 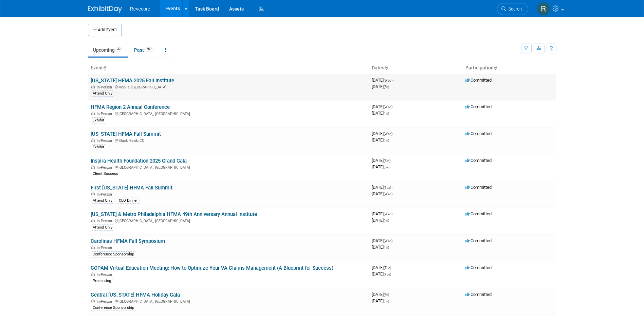 What do you see at coordinates (113, 254) in the screenshot?
I see `div: Conference Sponsorship` at bounding box center [113, 254].